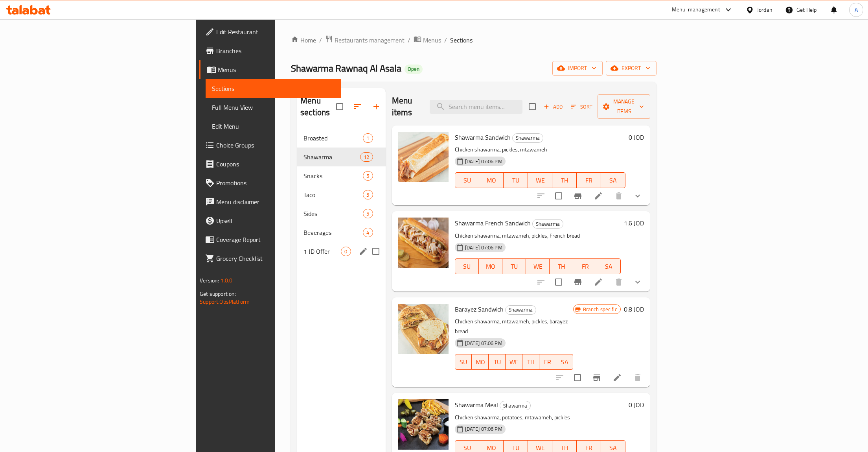 The width and height of the screenshot is (868, 452). I want to click on span: Taco, so click(333, 194).